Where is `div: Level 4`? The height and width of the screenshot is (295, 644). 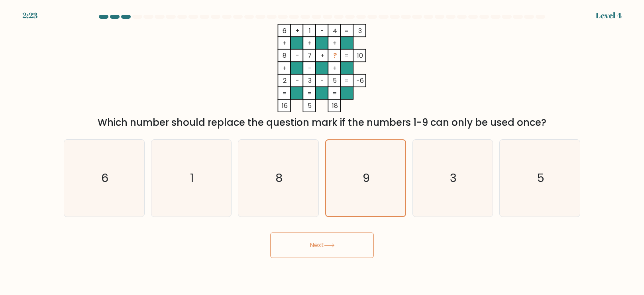
div: Level 4 is located at coordinates (609, 16).